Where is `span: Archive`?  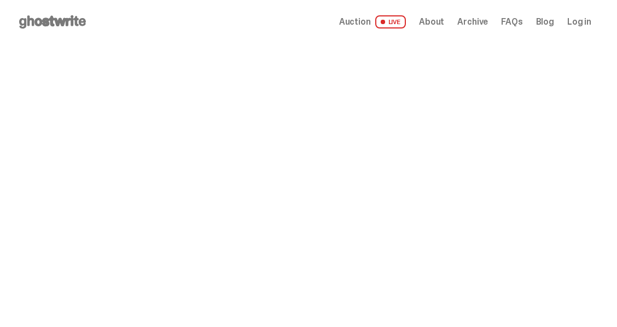
span: Archive is located at coordinates (473, 22).